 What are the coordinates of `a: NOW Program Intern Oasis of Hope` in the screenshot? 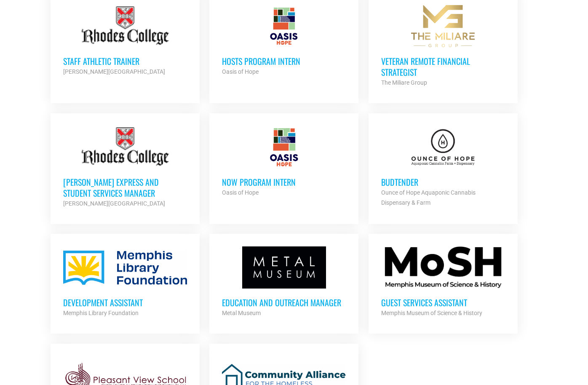 It's located at (284, 162).